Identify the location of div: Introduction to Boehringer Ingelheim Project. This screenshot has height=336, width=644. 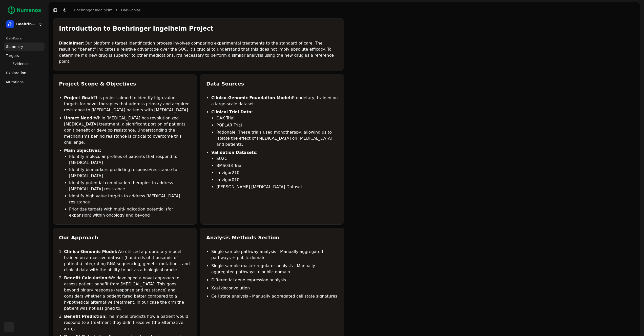
(198, 28).